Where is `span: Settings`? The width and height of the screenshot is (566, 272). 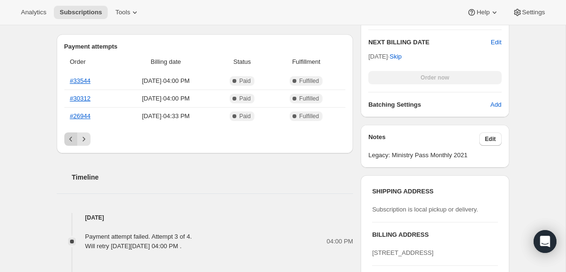
span: Settings is located at coordinates (533, 12).